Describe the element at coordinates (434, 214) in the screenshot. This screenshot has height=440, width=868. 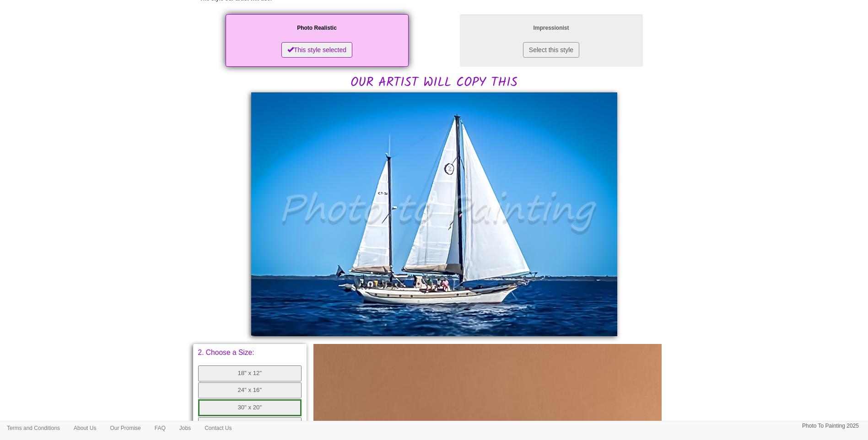
I see `img: James, please would you:` at that location.